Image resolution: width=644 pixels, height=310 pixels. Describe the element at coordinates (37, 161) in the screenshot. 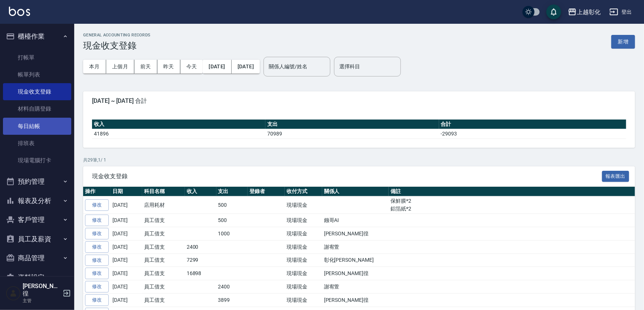

I see `a: 現場電腦打卡` at that location.